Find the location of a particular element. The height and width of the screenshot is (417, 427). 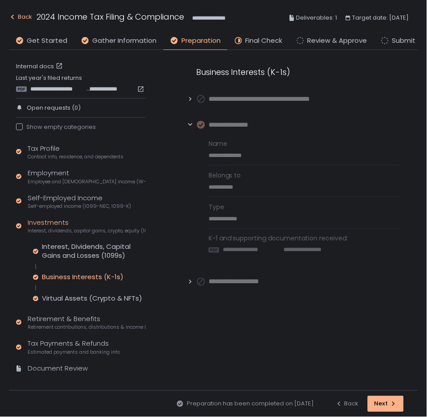

div: Tax Payments & Refunds is located at coordinates (74, 347).